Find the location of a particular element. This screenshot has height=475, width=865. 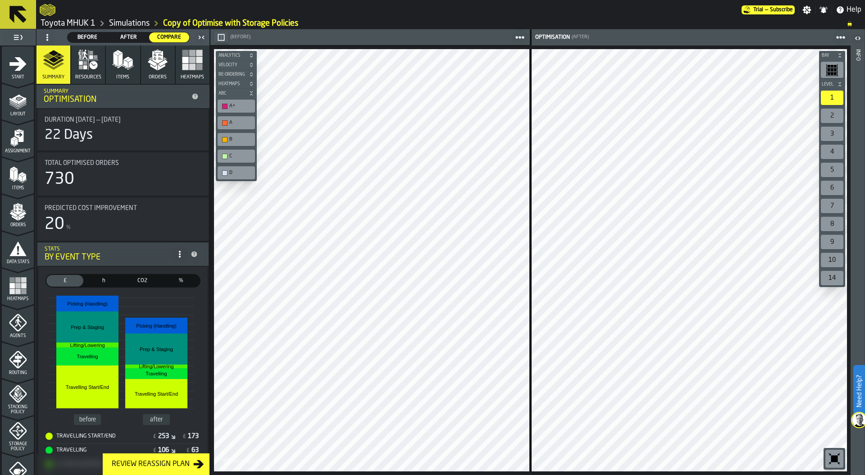

span: Orders is located at coordinates (158, 77).